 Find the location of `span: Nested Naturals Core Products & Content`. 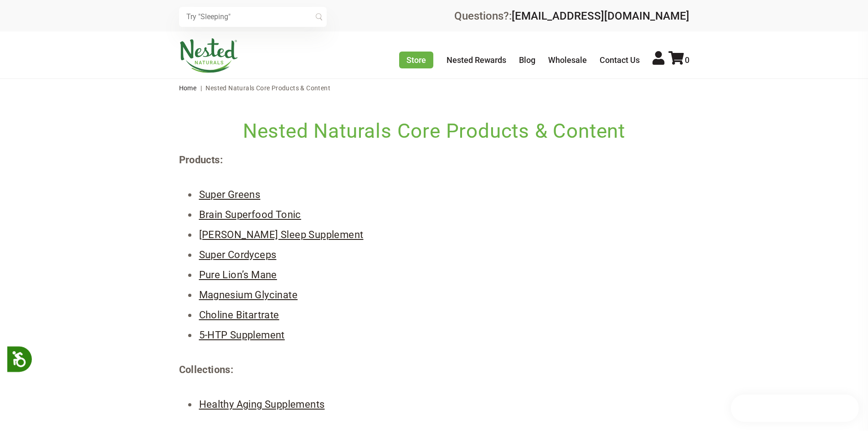

span: Nested Naturals Core Products & Content is located at coordinates (268, 88).